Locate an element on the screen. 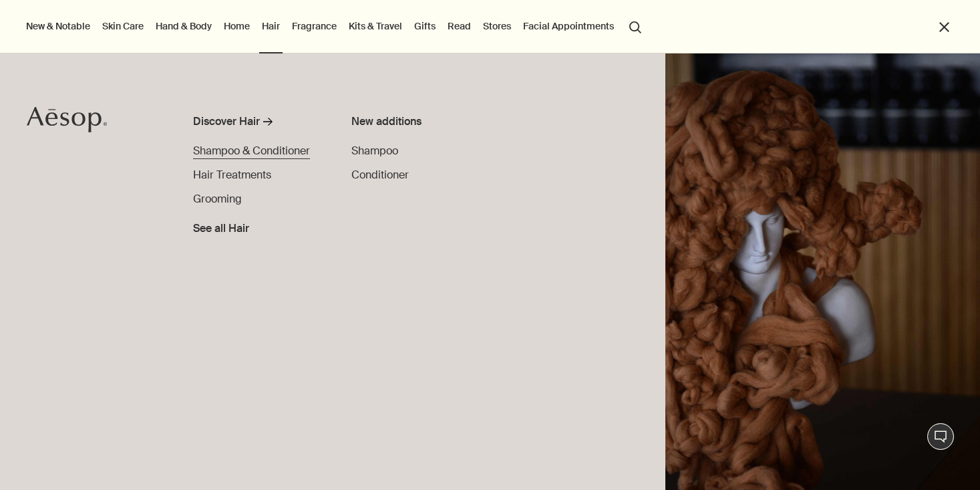 The image size is (980, 490). svg: Aesop is located at coordinates (66, 120).